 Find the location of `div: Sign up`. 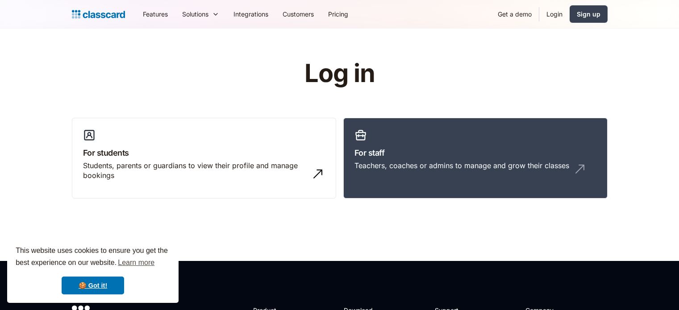

div: Sign up is located at coordinates (588, 14).